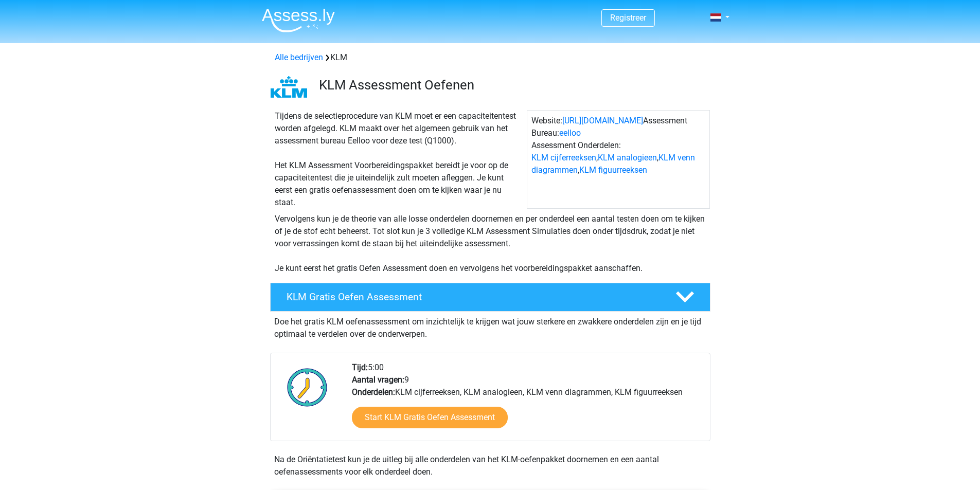 This screenshot has height=490, width=980. What do you see at coordinates (628, 18) in the screenshot?
I see `a: Registreer` at bounding box center [628, 18].